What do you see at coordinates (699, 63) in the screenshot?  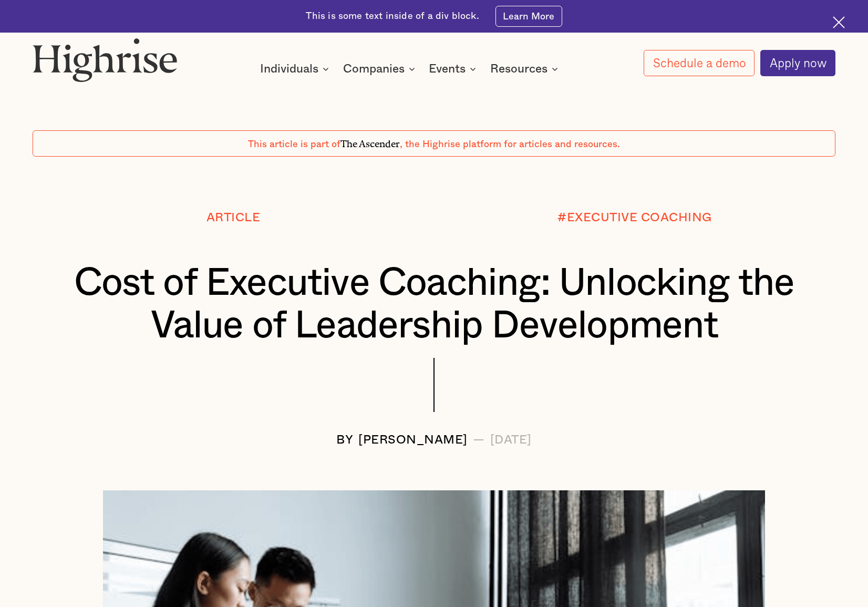 I see `a: Schedule a demo` at bounding box center [699, 63].